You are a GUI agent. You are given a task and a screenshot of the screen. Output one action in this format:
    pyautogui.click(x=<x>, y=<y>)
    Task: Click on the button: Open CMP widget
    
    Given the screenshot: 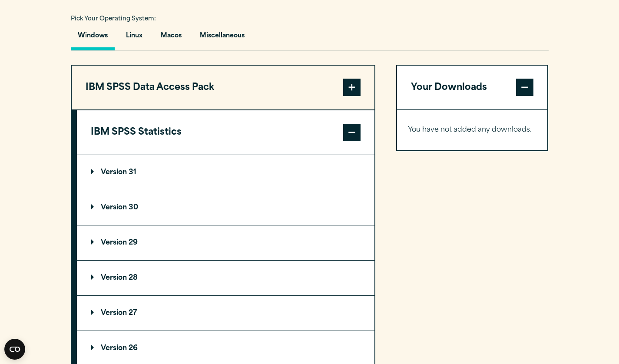 What is the action you would take?
    pyautogui.click(x=15, y=349)
    